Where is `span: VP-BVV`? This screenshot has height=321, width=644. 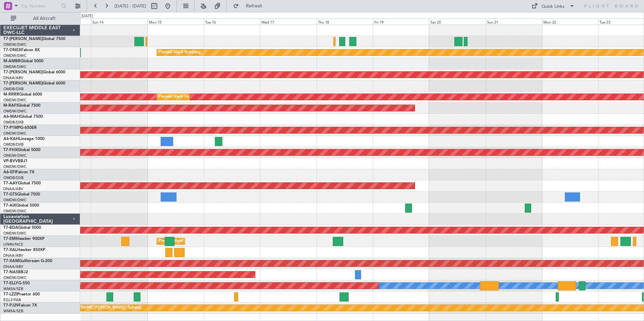 span: VP-BVV is located at coordinates (11, 161).